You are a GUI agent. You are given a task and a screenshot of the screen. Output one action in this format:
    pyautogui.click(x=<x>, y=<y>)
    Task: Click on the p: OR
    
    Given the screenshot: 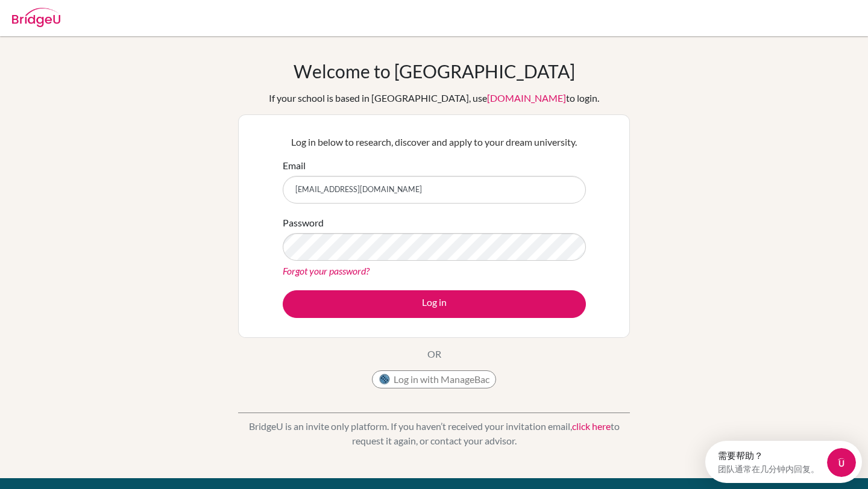 What is the action you would take?
    pyautogui.click(x=434, y=355)
    